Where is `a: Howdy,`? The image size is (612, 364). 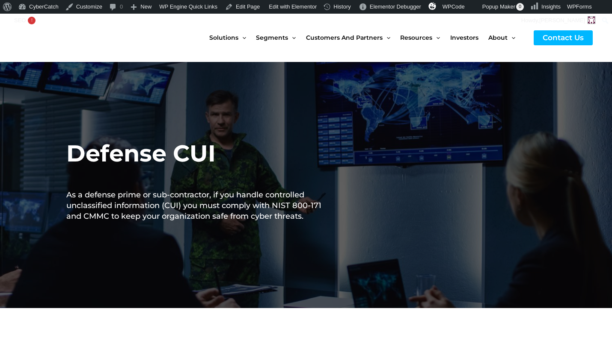 a: Howdy, is located at coordinates (559, 20).